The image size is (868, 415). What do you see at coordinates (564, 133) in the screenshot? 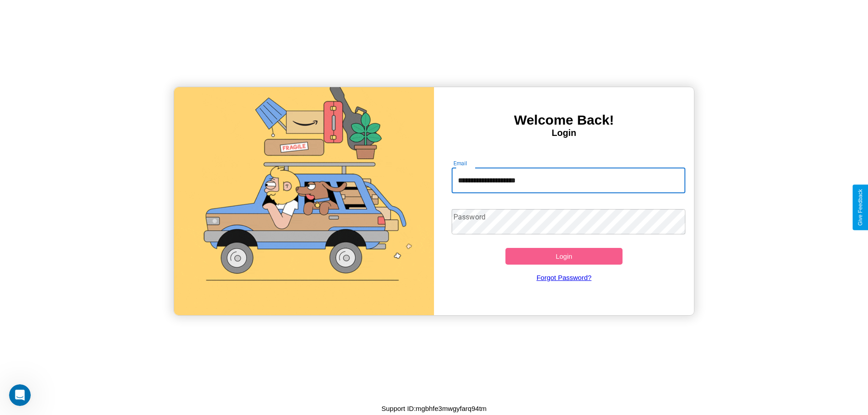
I see `h4: Login` at bounding box center [564, 133].